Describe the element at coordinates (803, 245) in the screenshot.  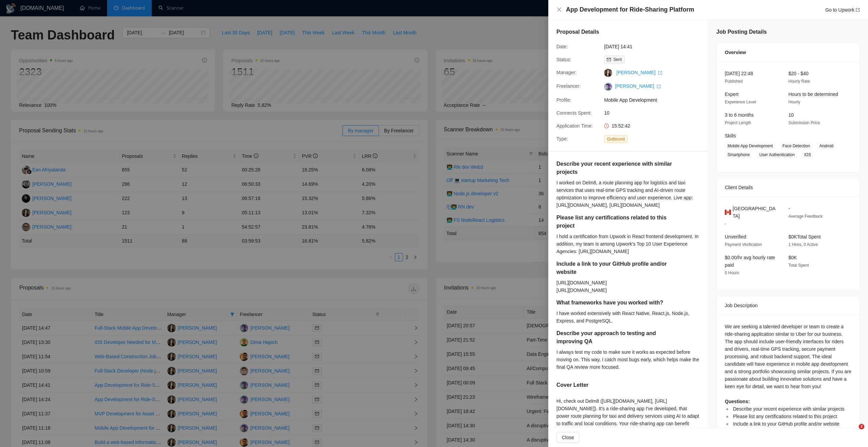
I see `span: 1 Hires, 0 Active` at that location.